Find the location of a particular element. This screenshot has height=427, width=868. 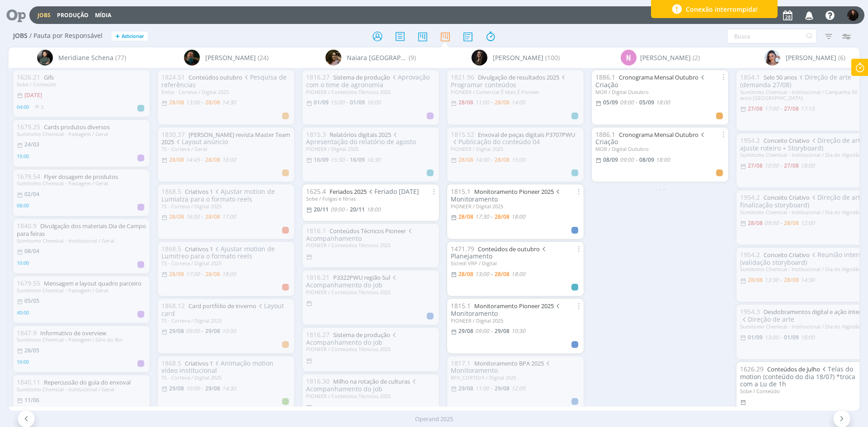

span: 1625.4 is located at coordinates (316, 191).